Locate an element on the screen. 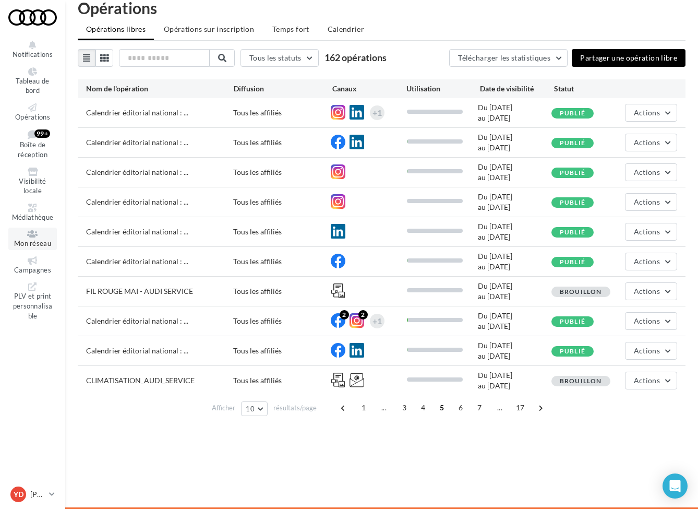 The height and width of the screenshot is (509, 698). div: Date de visibilité is located at coordinates (517, 89).